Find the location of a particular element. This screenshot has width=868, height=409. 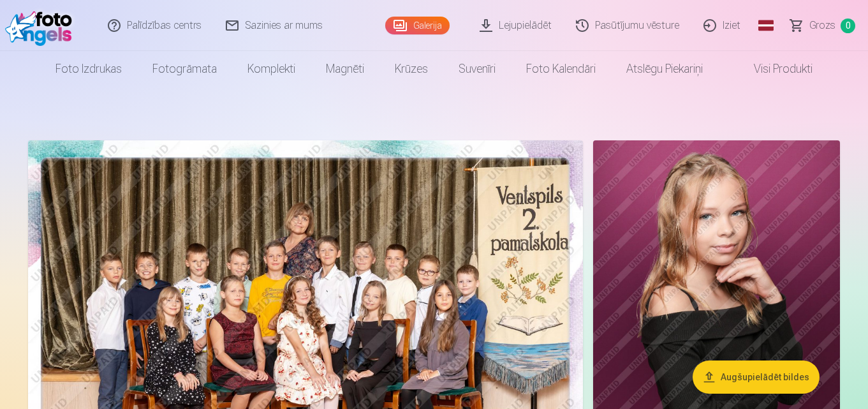

a: Suvenīri is located at coordinates (477, 69).